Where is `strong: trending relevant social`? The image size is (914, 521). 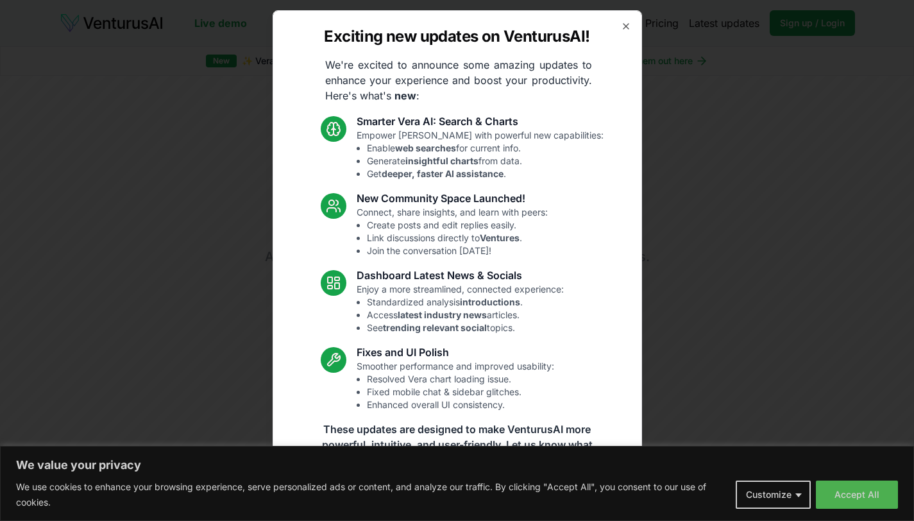 strong: trending relevant social is located at coordinates (435, 327).